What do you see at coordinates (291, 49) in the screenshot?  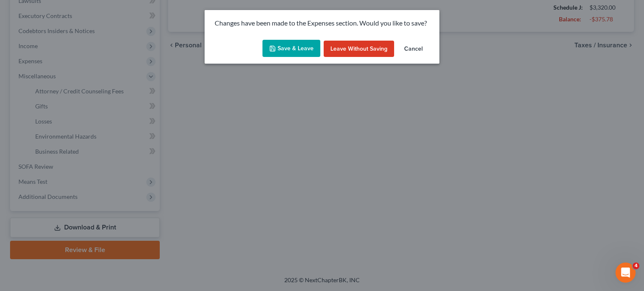 I see `button: Save & Leave` at bounding box center [291, 49].